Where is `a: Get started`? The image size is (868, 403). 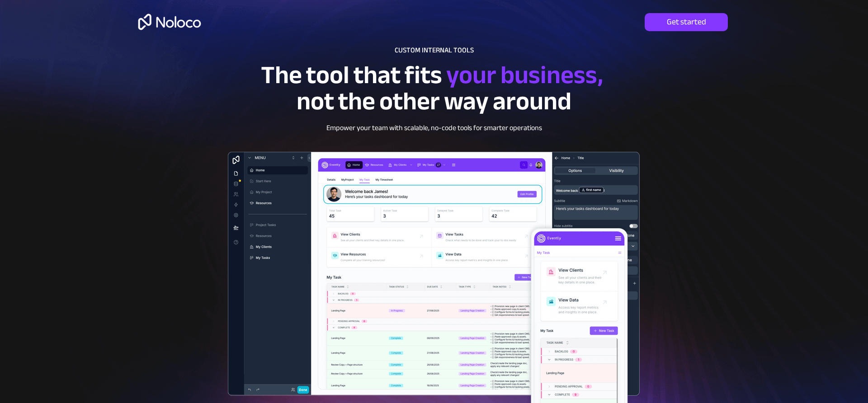
a: Get started is located at coordinates (686, 22).